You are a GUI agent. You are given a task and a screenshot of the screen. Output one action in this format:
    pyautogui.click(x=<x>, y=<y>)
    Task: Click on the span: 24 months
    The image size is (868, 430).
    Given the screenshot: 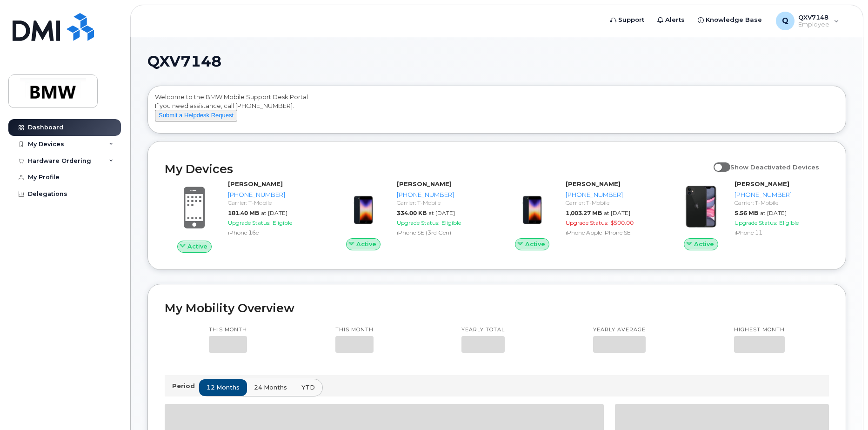 What is the action you would take?
    pyautogui.click(x=270, y=387)
    